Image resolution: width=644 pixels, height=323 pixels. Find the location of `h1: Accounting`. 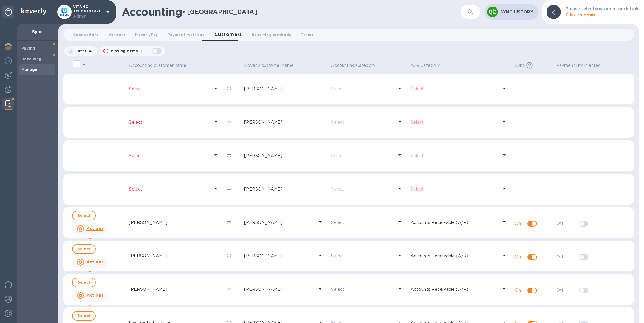

h1: Accounting is located at coordinates (152, 12).